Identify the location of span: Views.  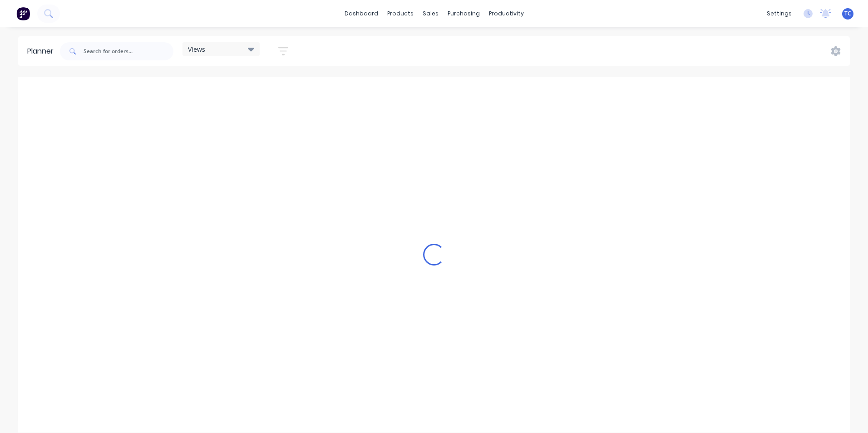
(196, 49).